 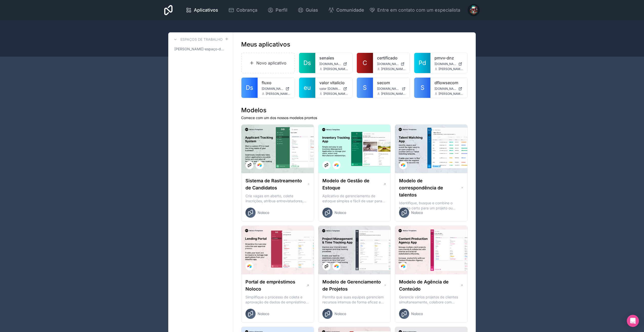 What do you see at coordinates (268, 63) in the screenshot?
I see `a: Novo aplicativo` at bounding box center [268, 63].